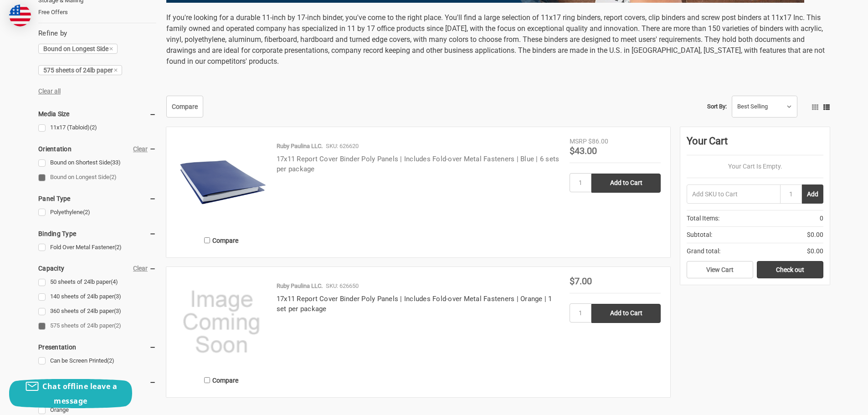 The width and height of the screenshot is (868, 415). What do you see at coordinates (97, 149) in the screenshot?
I see `h5: Orientation` at bounding box center [97, 149].